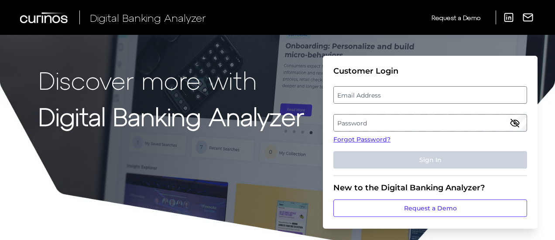 The image size is (555, 240). What do you see at coordinates (430, 71) in the screenshot?
I see `div: Customer Login` at bounding box center [430, 71].